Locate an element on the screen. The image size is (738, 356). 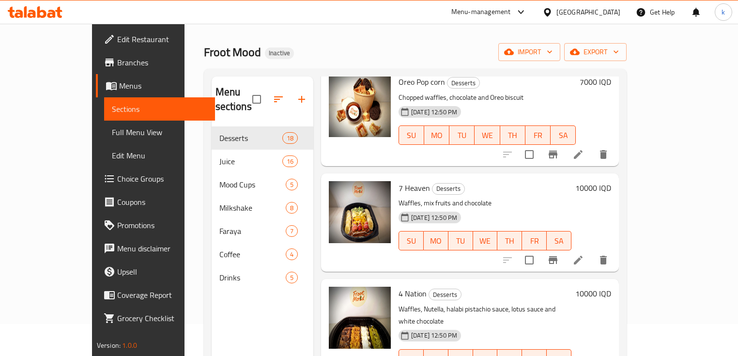
a: Choice Groups is located at coordinates (156, 179).